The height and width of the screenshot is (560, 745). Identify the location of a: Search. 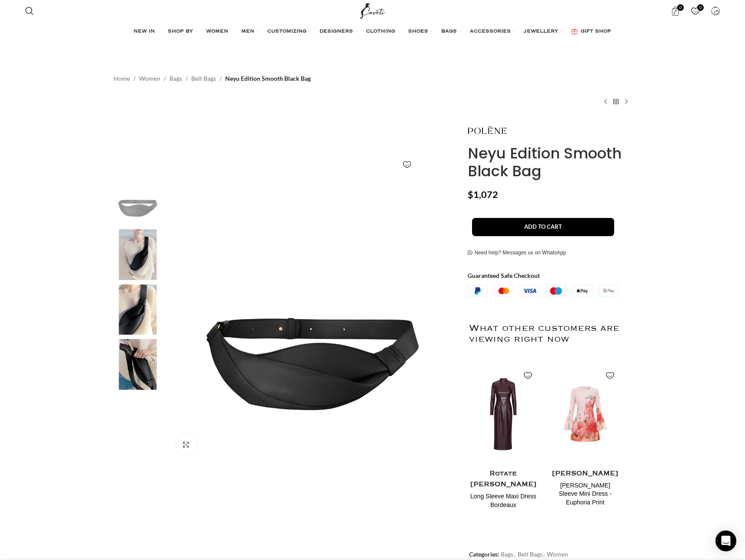
(29, 11).